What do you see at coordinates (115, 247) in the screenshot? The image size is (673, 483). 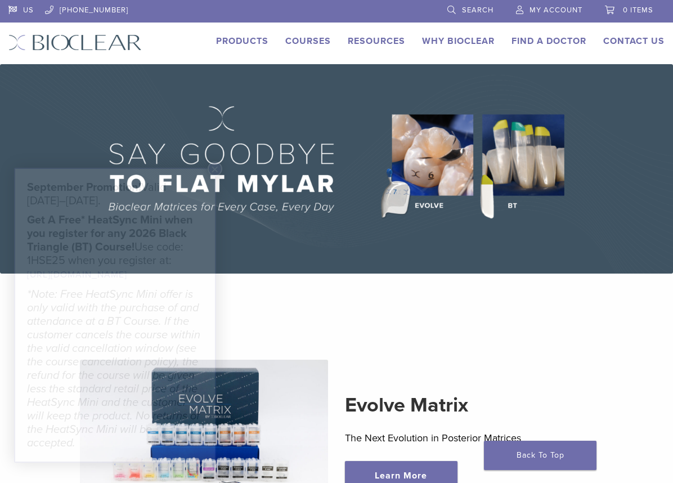 I see `h5: Use code: 1HSE25 when you register at:` at bounding box center [115, 247].